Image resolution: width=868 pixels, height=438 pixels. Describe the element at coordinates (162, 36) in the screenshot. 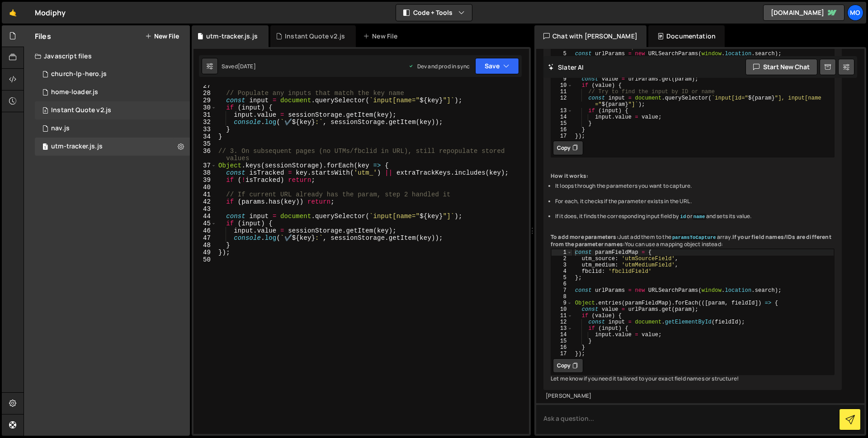

I see `button: New File` at that location.